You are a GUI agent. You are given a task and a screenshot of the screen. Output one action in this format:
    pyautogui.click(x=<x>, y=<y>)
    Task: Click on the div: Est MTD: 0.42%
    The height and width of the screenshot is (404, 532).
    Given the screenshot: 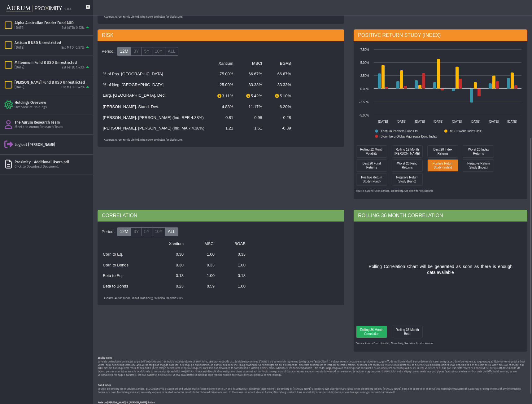 What is the action you would take?
    pyautogui.click(x=72, y=87)
    